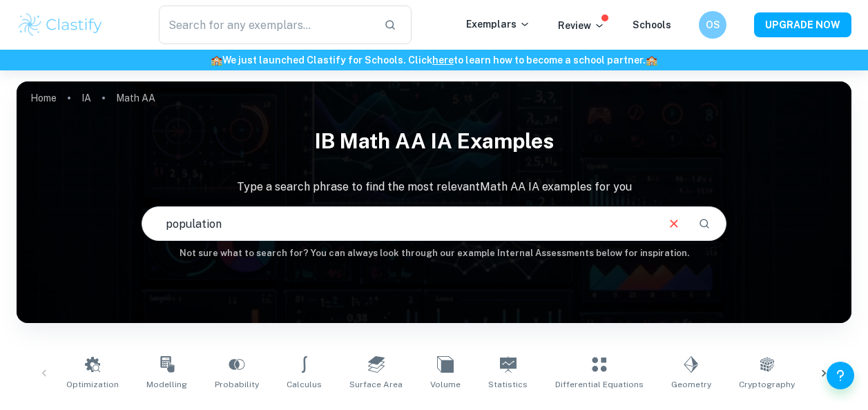  What do you see at coordinates (60, 25) in the screenshot?
I see `img: Clastify logo` at bounding box center [60, 25].